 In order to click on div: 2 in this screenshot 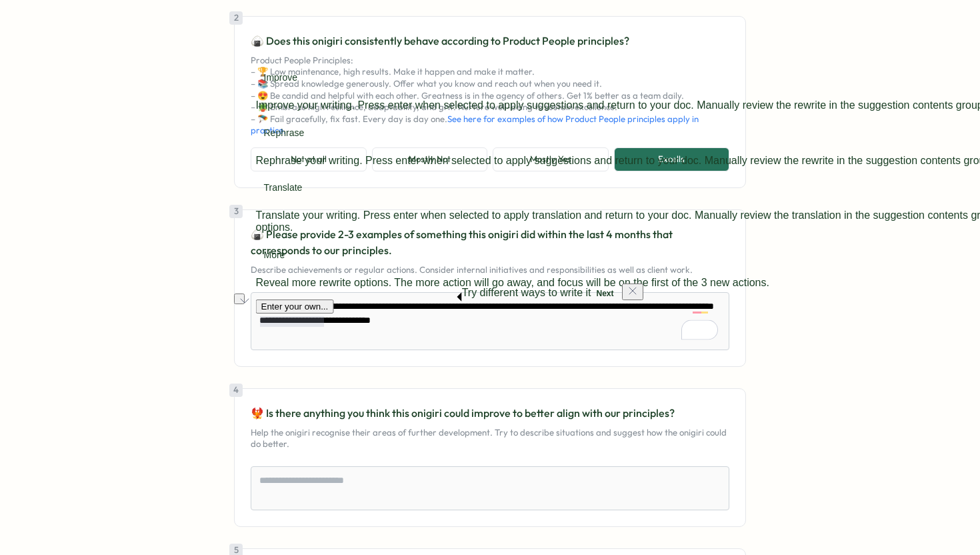, I will do `click(236, 18)`.